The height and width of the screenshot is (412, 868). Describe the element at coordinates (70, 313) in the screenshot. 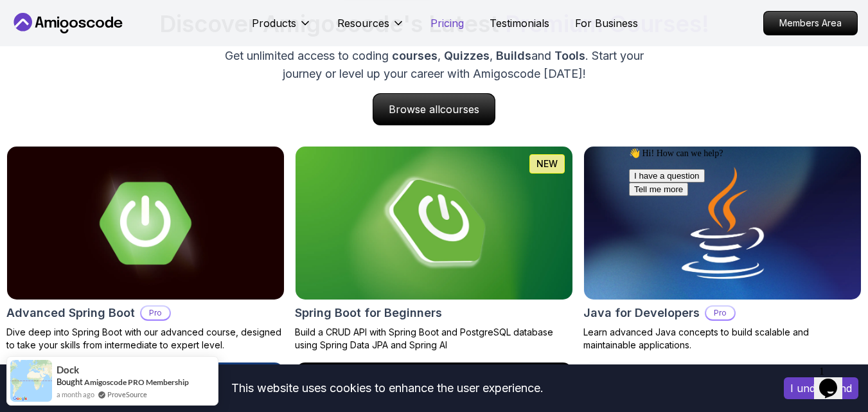

I see `h2: Advanced Spring Boot` at that location.